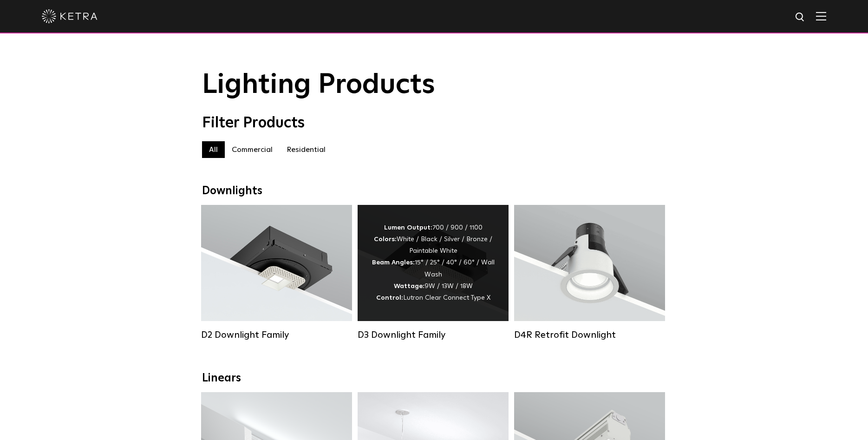 The image size is (868, 440). I want to click on div: D3 Downlight Family, so click(433, 335).